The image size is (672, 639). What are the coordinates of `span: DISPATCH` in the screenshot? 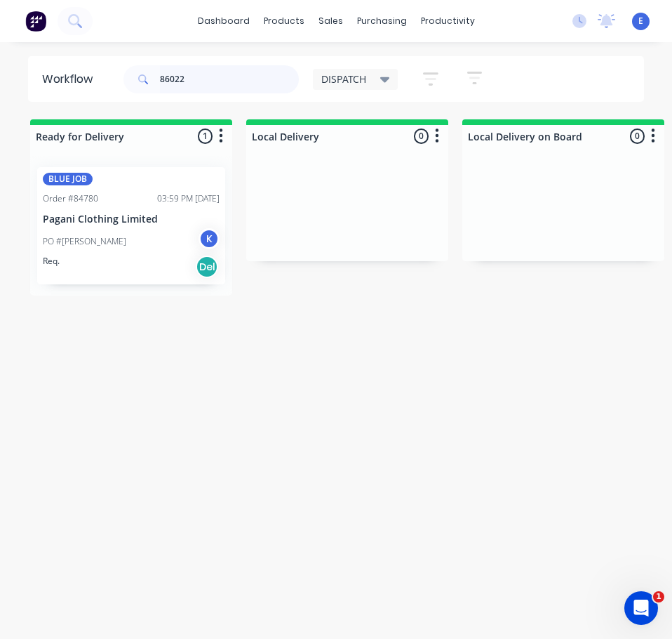 It's located at (344, 79).